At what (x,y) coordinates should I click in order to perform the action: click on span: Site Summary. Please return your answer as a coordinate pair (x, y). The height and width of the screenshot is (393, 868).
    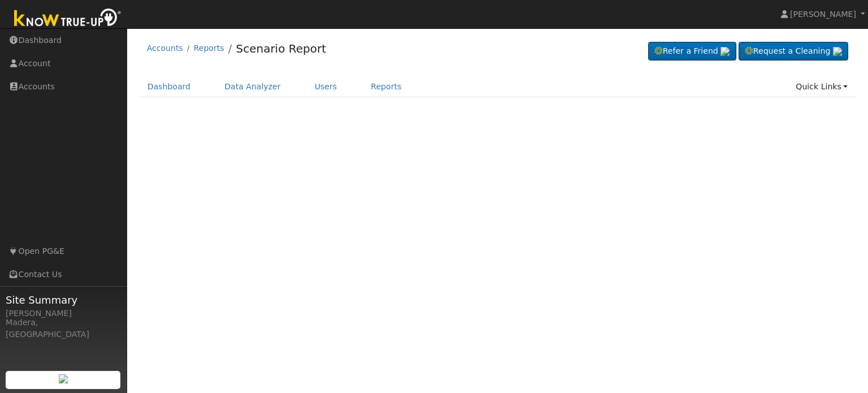
    Looking at the image, I should click on (63, 300).